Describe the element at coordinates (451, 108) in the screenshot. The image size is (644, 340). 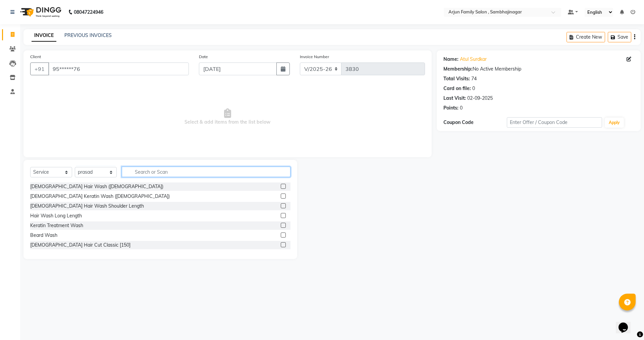
I see `div: Points:` at that location.